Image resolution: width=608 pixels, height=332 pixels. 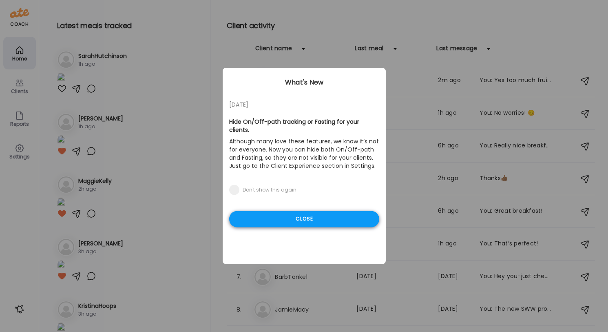 I want to click on div: Close, so click(x=304, y=219).